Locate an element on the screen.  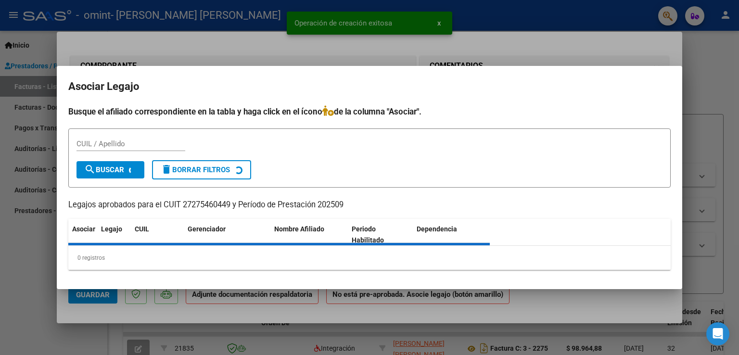
datatable-header-cell: Legajo is located at coordinates (114, 235).